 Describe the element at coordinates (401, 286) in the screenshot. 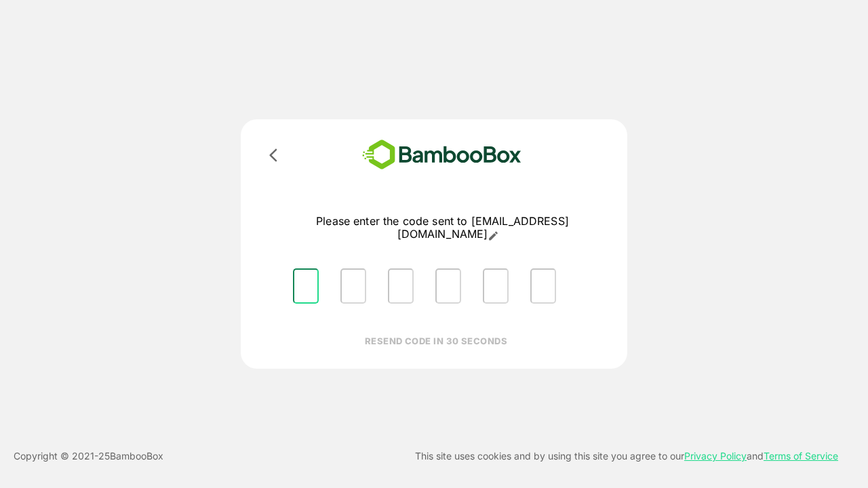

I see `input: Please enter OTP character 3` at that location.